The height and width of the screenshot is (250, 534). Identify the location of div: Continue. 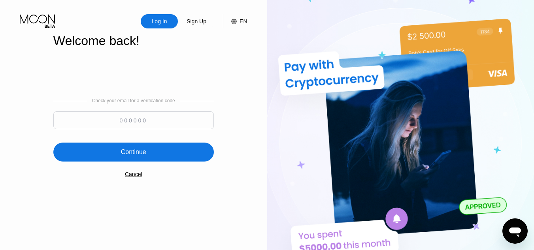
(134, 152).